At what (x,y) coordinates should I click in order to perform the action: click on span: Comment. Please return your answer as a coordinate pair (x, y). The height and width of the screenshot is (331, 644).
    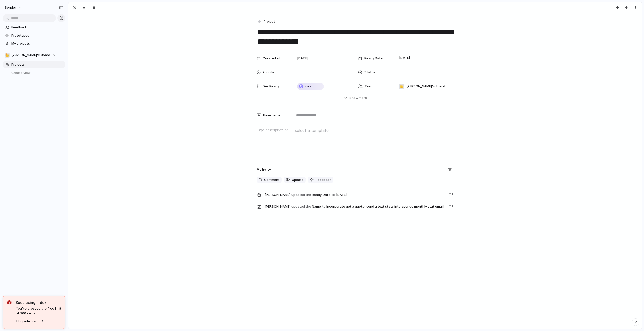
    Looking at the image, I should click on (272, 180).